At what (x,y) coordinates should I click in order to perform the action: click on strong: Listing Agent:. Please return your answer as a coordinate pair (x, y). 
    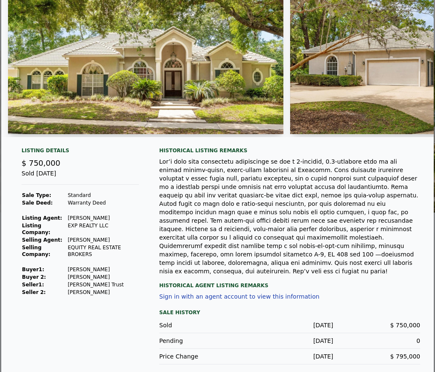
    Looking at the image, I should click on (42, 218).